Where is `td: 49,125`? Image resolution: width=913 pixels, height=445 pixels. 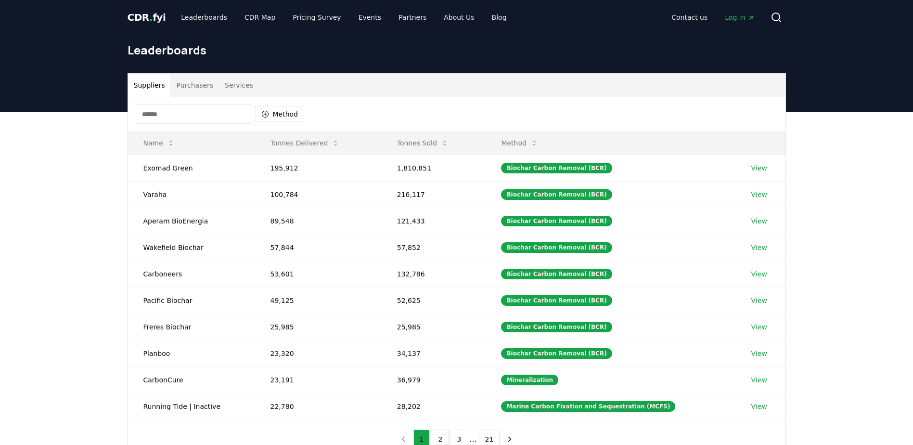
td: 49,125 is located at coordinates (318, 300).